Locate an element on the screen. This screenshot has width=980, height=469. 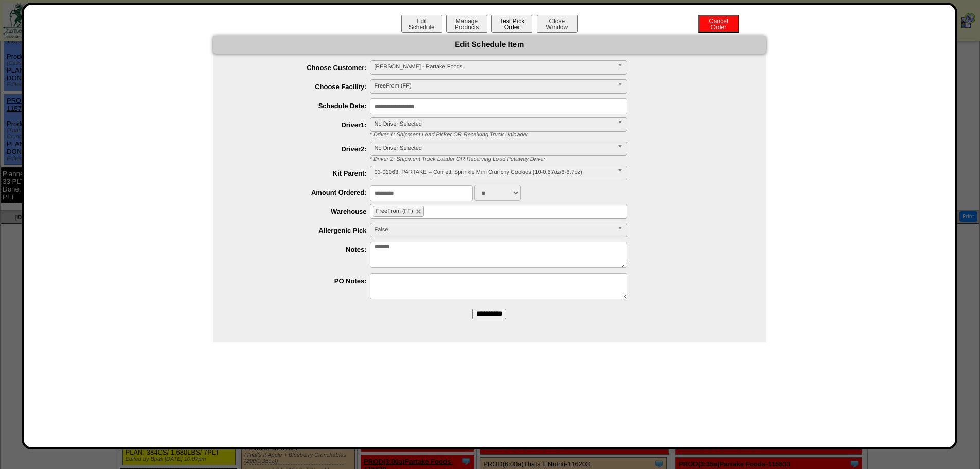
button: ManageProducts is located at coordinates (467, 24).